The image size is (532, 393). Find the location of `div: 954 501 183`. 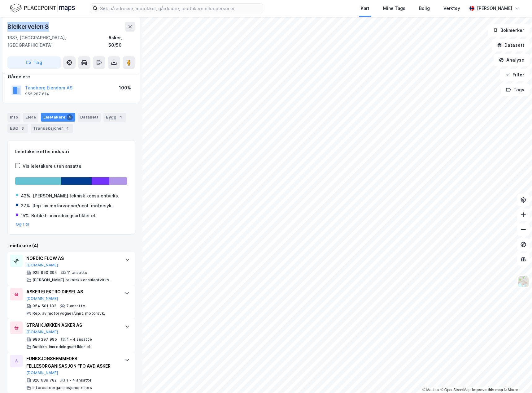

div: 954 501 183 is located at coordinates (44, 306).